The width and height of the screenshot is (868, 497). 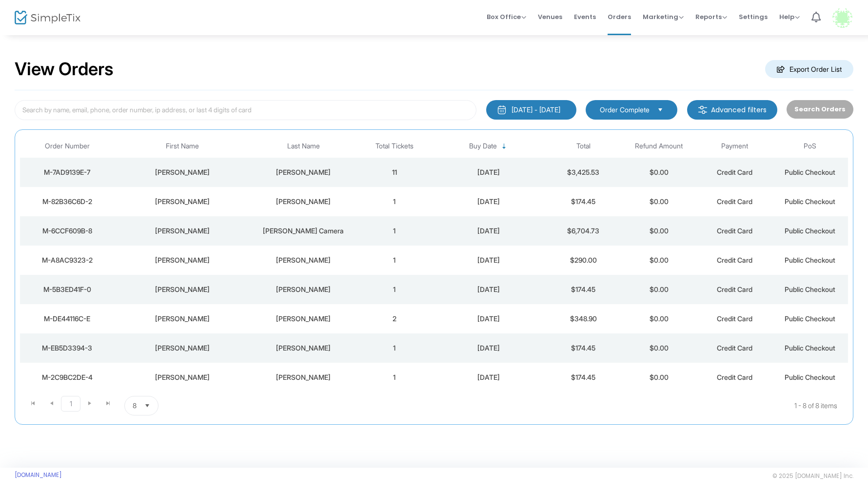 What do you see at coordinates (583, 260) in the screenshot?
I see `td: $290.00` at bounding box center [583, 260].